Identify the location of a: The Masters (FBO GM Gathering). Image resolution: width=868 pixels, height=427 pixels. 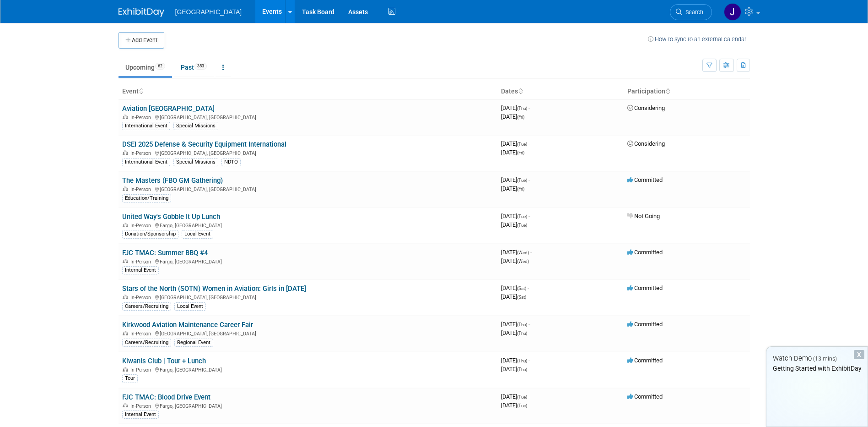
(173, 181).